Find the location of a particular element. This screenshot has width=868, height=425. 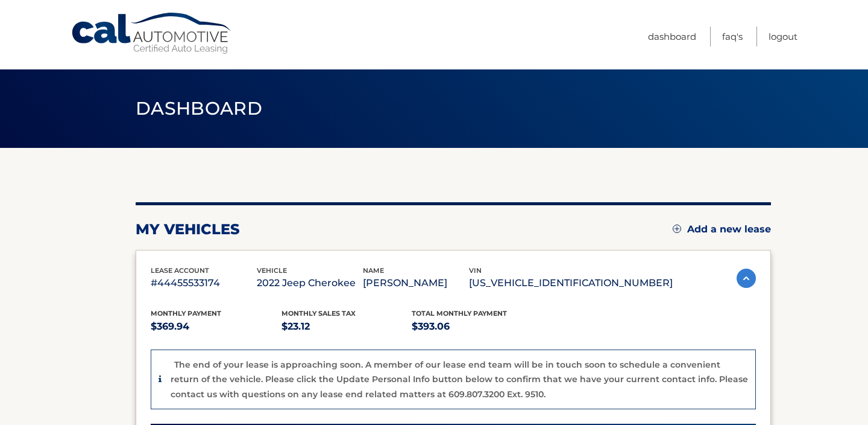

a: Logout is located at coordinates (783, 36).